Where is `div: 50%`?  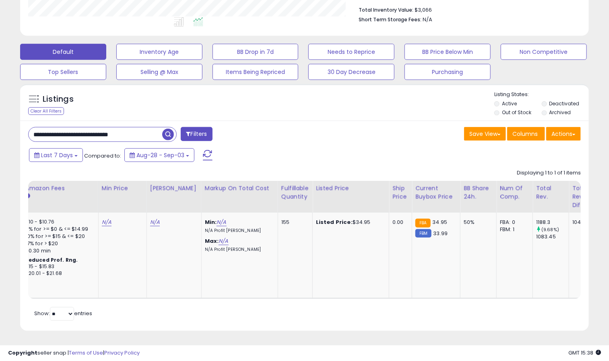 div: 50% is located at coordinates (477, 222).